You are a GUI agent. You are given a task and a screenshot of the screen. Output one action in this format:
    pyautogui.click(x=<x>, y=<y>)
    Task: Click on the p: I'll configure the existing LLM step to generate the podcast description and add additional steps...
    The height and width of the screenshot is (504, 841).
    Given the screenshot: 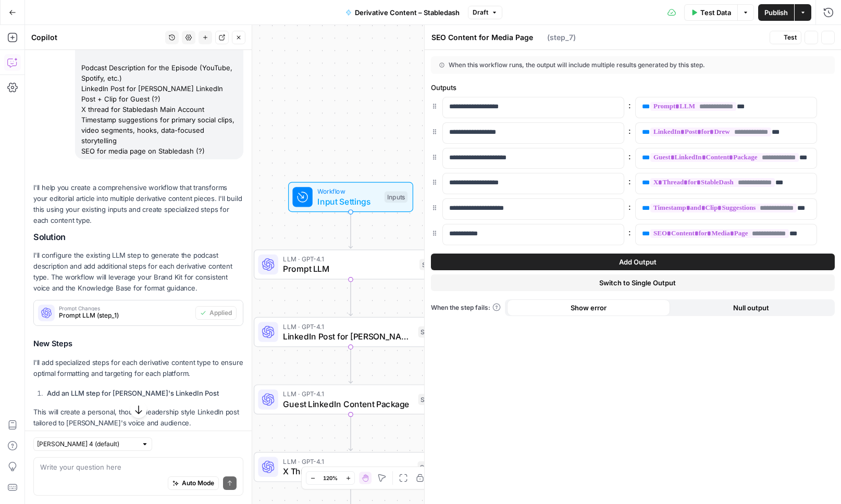 What is the action you would take?
    pyautogui.click(x=138, y=272)
    